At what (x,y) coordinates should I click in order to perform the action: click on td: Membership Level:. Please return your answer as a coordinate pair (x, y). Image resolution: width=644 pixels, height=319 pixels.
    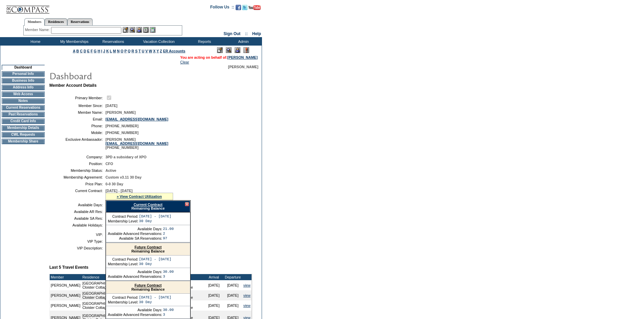
    Looking at the image, I should click on (123, 302).